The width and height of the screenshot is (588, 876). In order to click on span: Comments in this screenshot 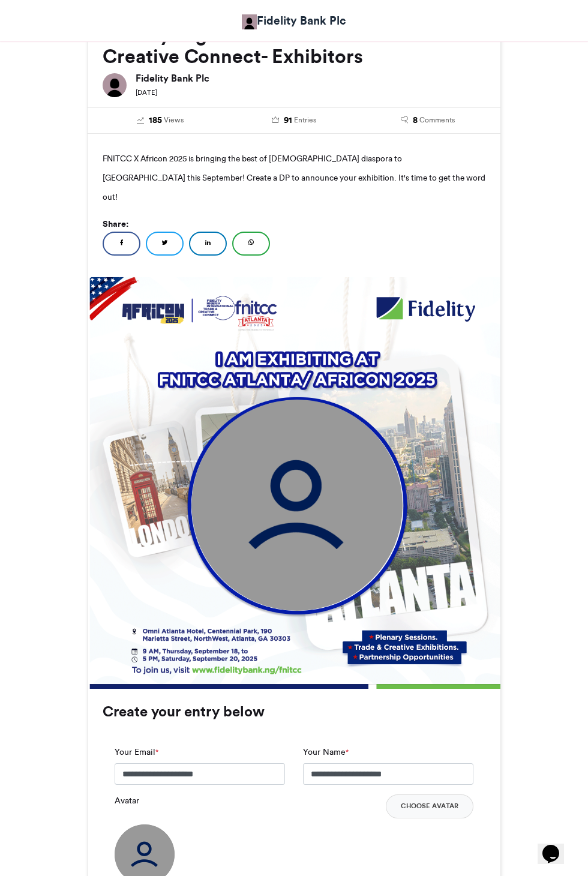, I will do `click(437, 120)`.